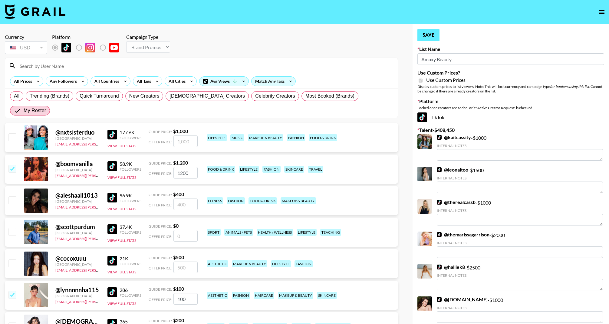 This screenshot has height=324, width=609. Describe the element at coordinates (78, 195) in the screenshot. I see `div: @ aleshaali1013` at that location.